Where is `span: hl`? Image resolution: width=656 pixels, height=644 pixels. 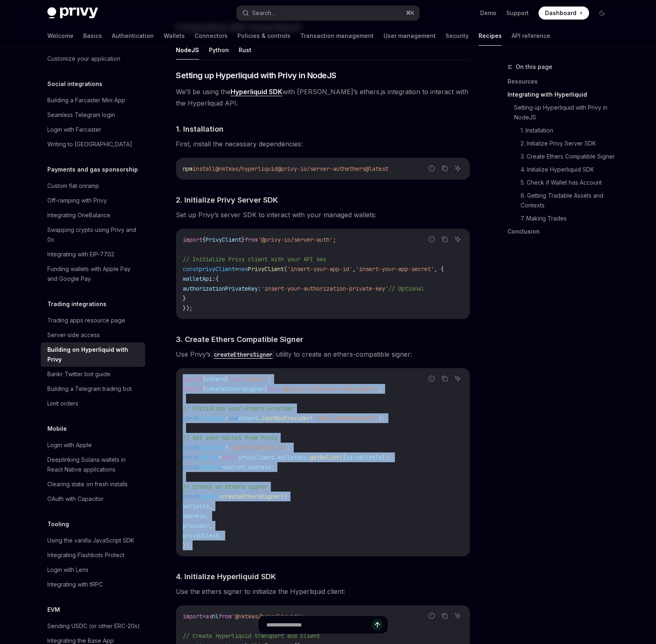 span: hl is located at coordinates (215, 616).